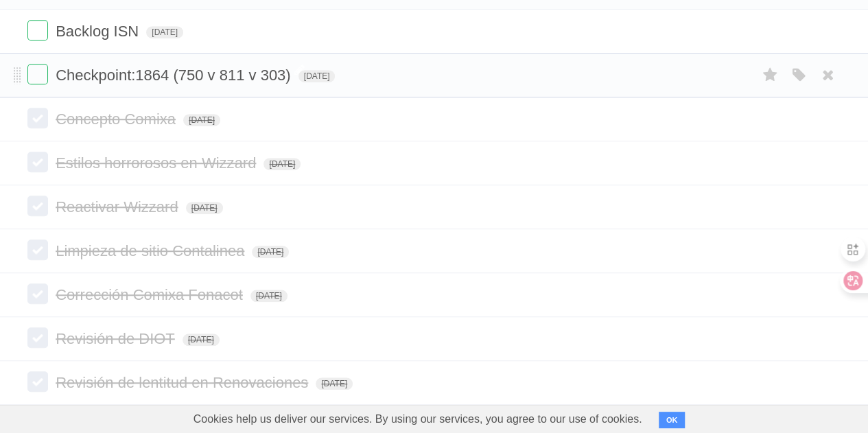 This screenshot has height=433, width=868. What do you see at coordinates (117, 119) in the screenshot?
I see `span: Concepto Comixa` at bounding box center [117, 119].